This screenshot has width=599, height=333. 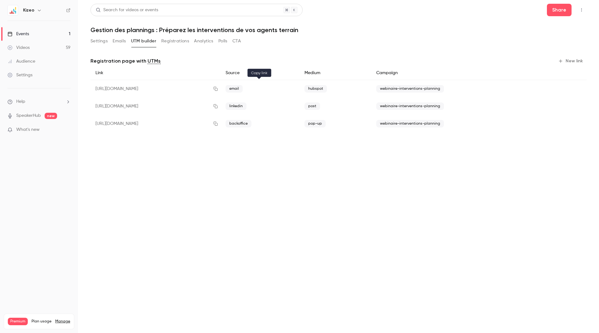 I want to click on button: Analytics, so click(x=204, y=41).